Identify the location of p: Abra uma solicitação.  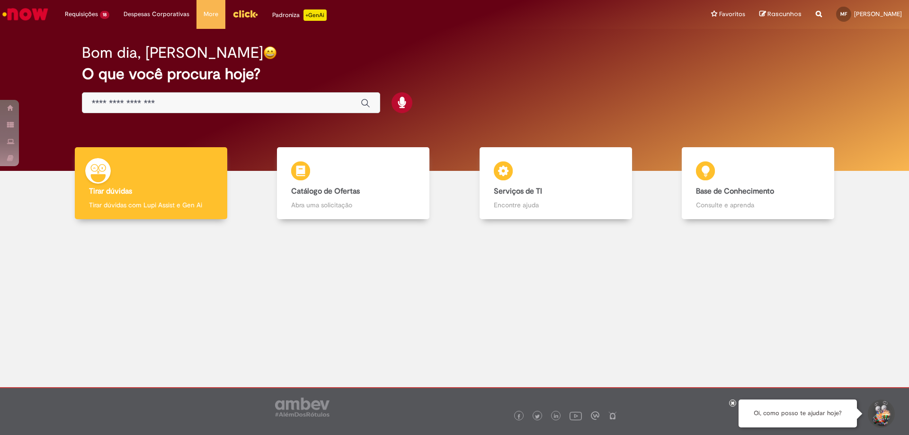
(353, 205).